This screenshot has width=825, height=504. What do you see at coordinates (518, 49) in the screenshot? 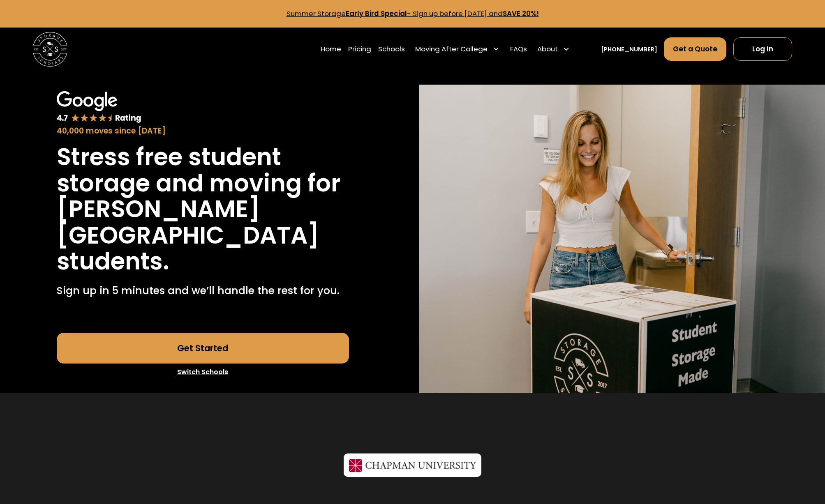
I see `a: FAQs` at bounding box center [518, 49].